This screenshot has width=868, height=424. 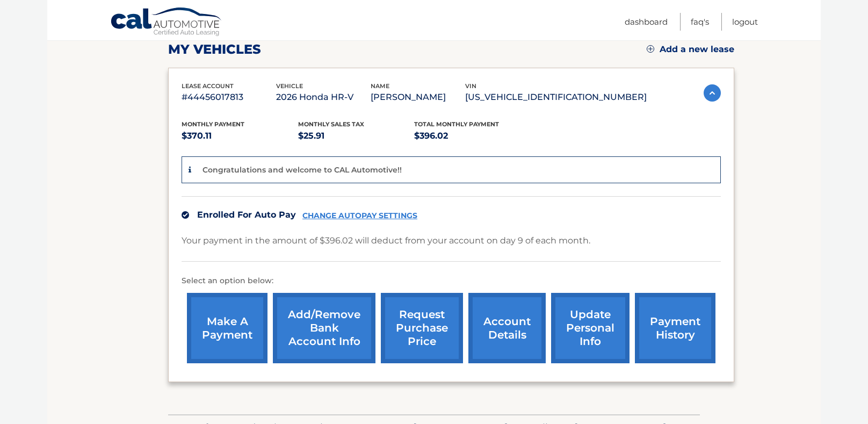 What do you see at coordinates (451, 281) in the screenshot?
I see `p: Select an option below:` at bounding box center [451, 281].